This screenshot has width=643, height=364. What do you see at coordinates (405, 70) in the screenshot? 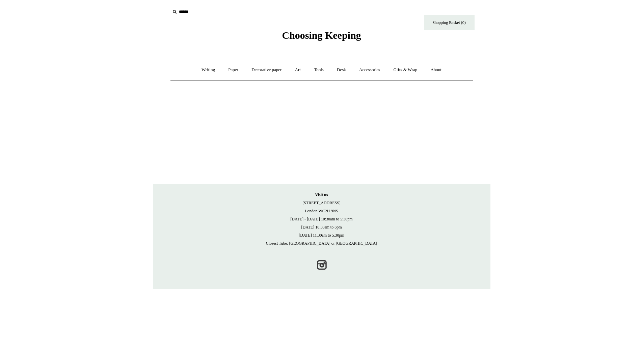
I see `a: Gifts & Wrap` at bounding box center [405, 70].